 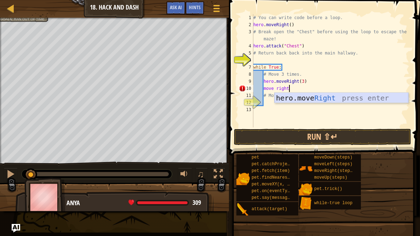 What do you see at coordinates (271, 171) in the screenshot?
I see `span: pet.fetch(item)` at bounding box center [271, 171].